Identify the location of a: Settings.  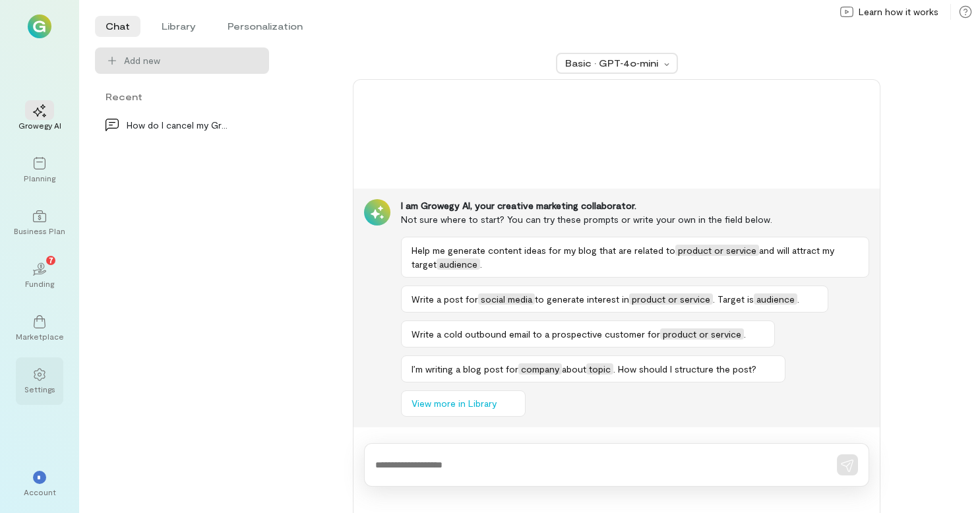
(39, 381).